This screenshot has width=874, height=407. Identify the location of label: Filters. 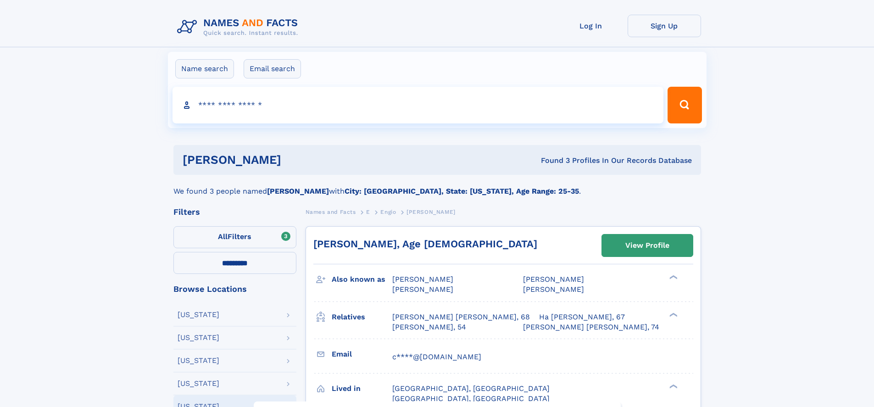
(235, 237).